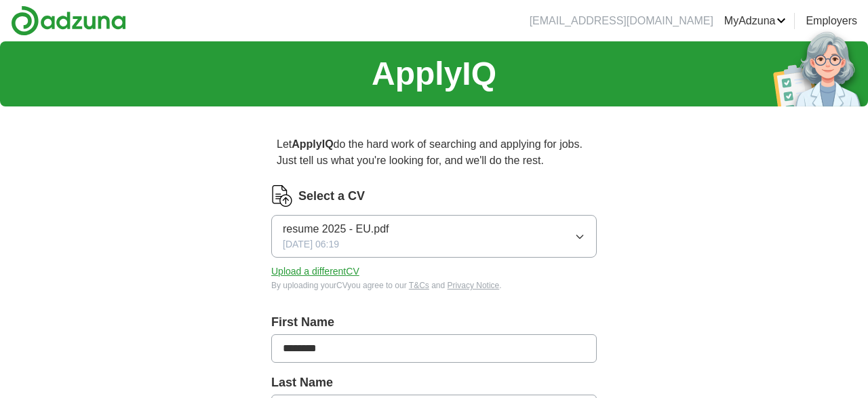 The width and height of the screenshot is (868, 398). Describe the element at coordinates (434, 286) in the screenshot. I see `div: By uploading your CV you agree to our and .` at that location.